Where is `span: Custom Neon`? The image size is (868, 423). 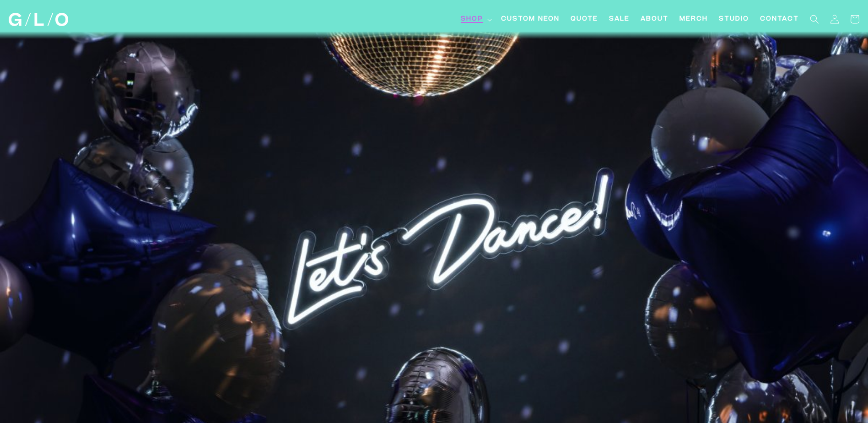
span: Custom Neon is located at coordinates (530, 20).